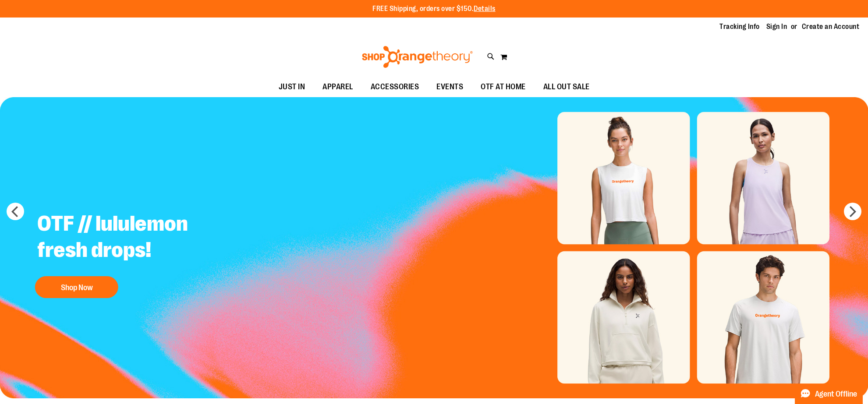 The image size is (868, 404). Describe the element at coordinates (740, 26) in the screenshot. I see `a: Tracking Info` at that location.